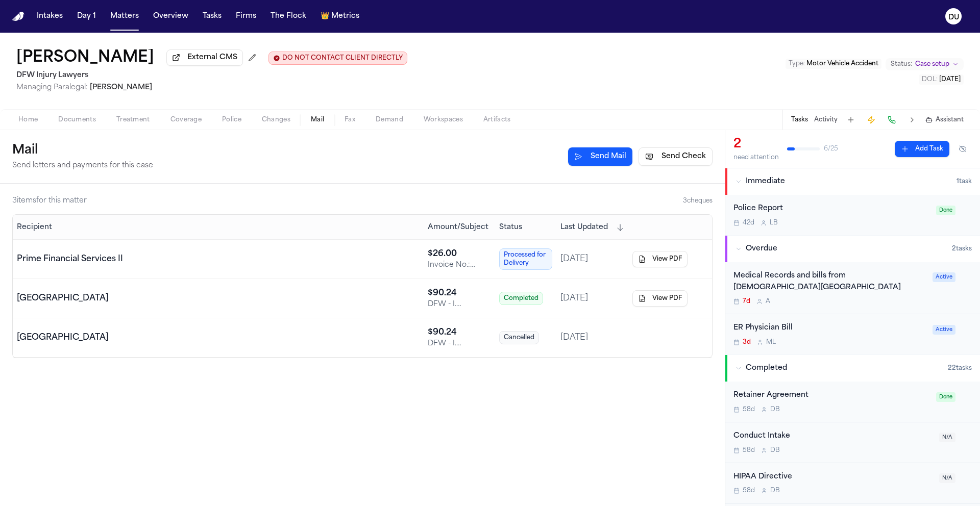 The height and width of the screenshot is (506, 980). Describe the element at coordinates (459, 254) in the screenshot. I see `div: $ 26.00` at that location.